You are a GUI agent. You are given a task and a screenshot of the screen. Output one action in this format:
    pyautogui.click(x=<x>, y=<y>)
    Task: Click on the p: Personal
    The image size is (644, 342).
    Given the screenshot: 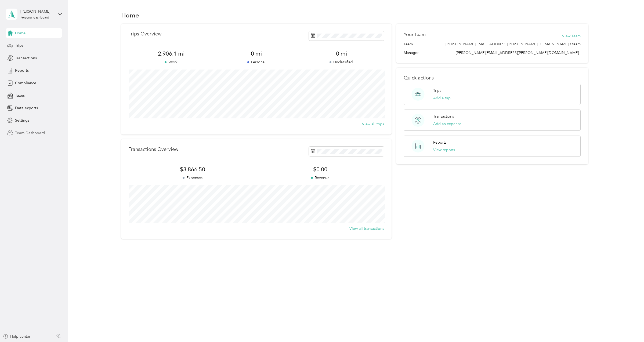 What is the action you would take?
    pyautogui.click(x=256, y=62)
    